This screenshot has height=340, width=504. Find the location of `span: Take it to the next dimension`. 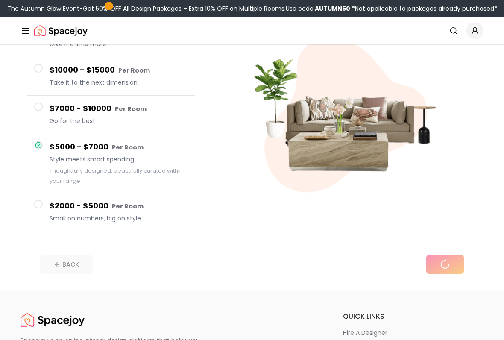

span: Take it to the next dimension is located at coordinates (119, 82).